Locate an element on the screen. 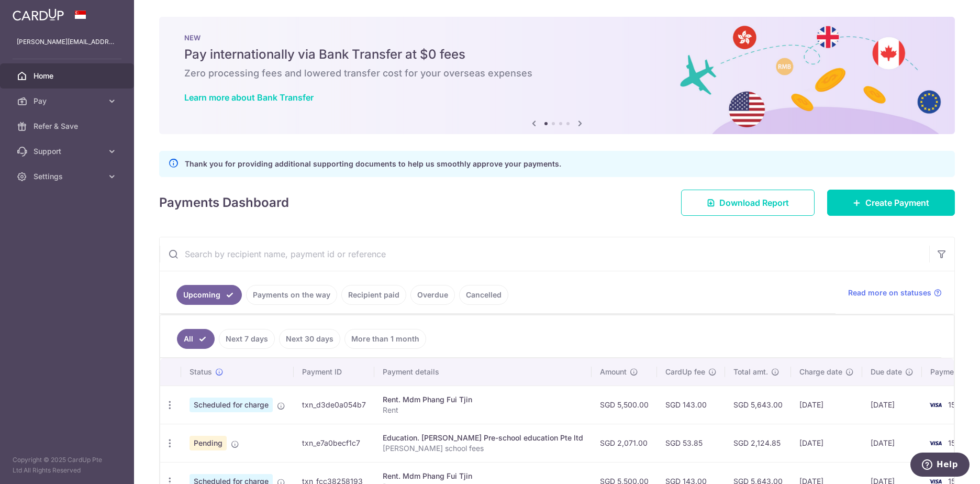 The width and height of the screenshot is (980, 484). span: Amount is located at coordinates (613, 372).